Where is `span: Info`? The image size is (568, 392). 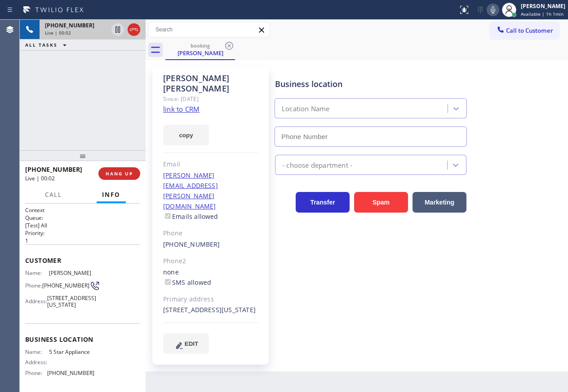
span: Info is located at coordinates (111, 195).